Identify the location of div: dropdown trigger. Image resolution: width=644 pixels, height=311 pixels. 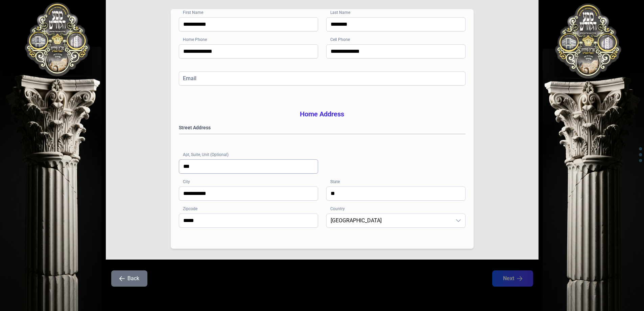
(458, 220).